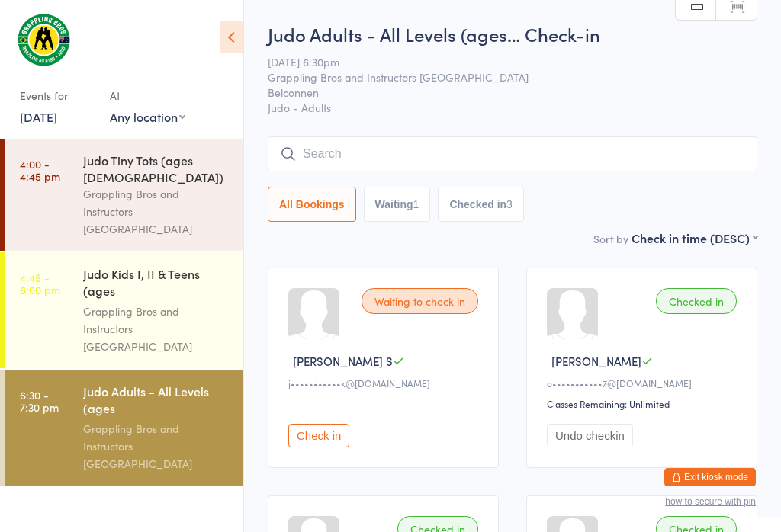 The height and width of the screenshot is (532, 781). I want to click on button: Exit kiosk mode, so click(710, 477).